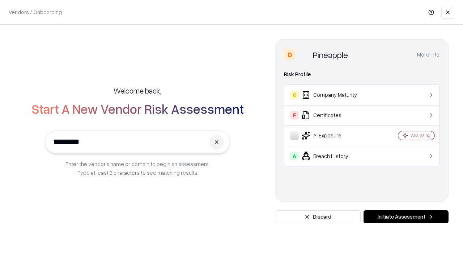  I want to click on div: D, so click(290, 55).